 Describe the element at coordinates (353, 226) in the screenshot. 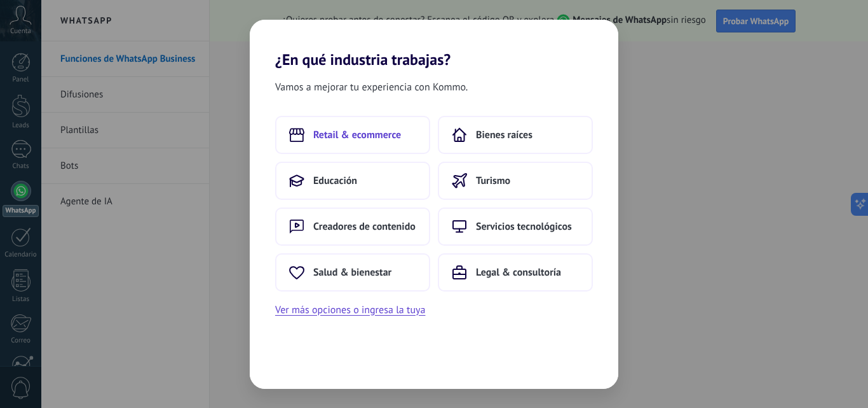

I see `button: Creadores de contenido` at that location.